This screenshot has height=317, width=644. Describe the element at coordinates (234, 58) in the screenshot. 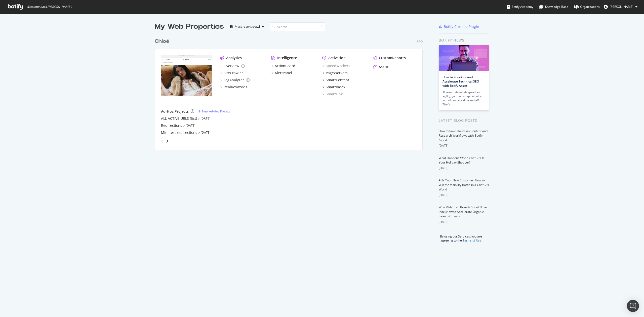

I see `div: Analytics` at that location.